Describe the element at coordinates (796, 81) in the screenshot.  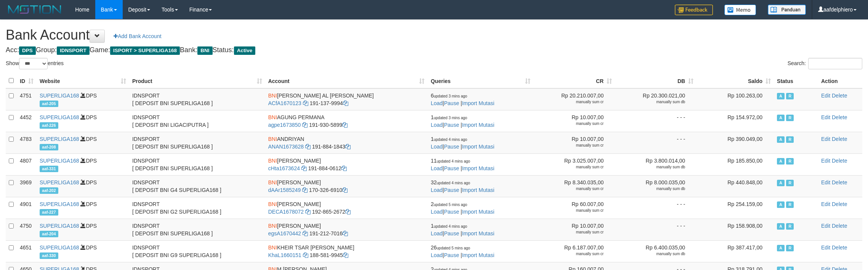
I see `th: Status` at that location.